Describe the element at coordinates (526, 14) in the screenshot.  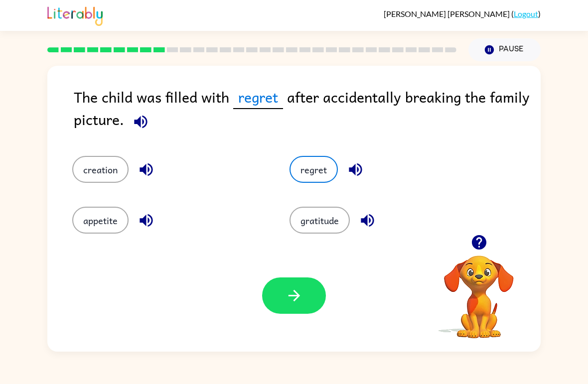
I see `a: Logout` at that location.